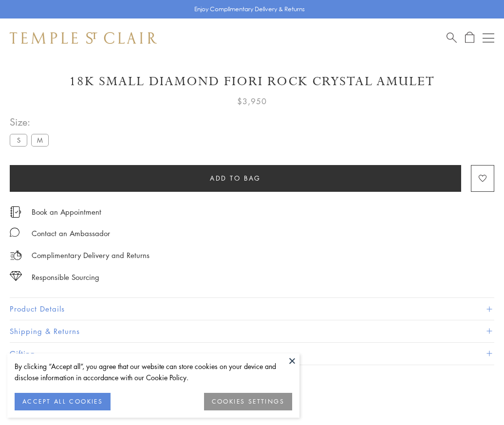 The height and width of the screenshot is (425, 504). I want to click on img: Temple St. Clair, so click(83, 38).